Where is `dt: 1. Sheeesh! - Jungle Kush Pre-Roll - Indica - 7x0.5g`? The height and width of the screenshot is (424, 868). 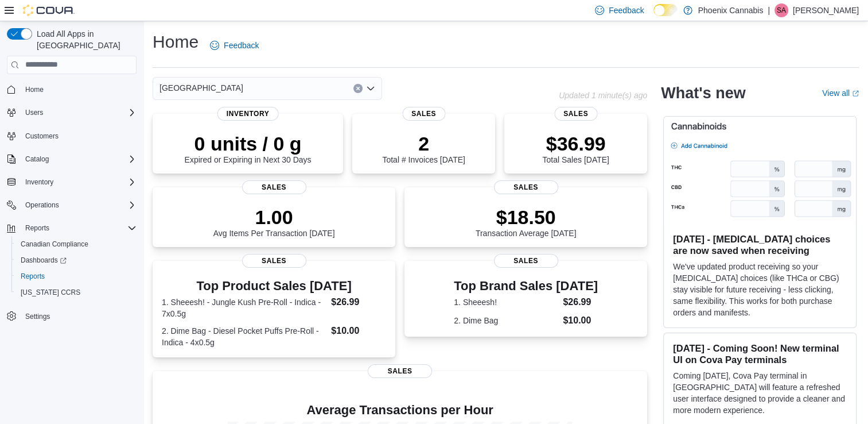
dt: 1. Sheeesh! - Jungle Kush Pre-Roll - Indica - 7x0.5g is located at coordinates (243, 308).